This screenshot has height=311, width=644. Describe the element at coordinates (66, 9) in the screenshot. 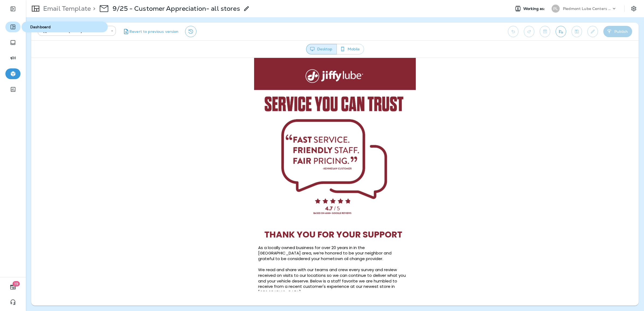

I see `p: Email Template` at that location.